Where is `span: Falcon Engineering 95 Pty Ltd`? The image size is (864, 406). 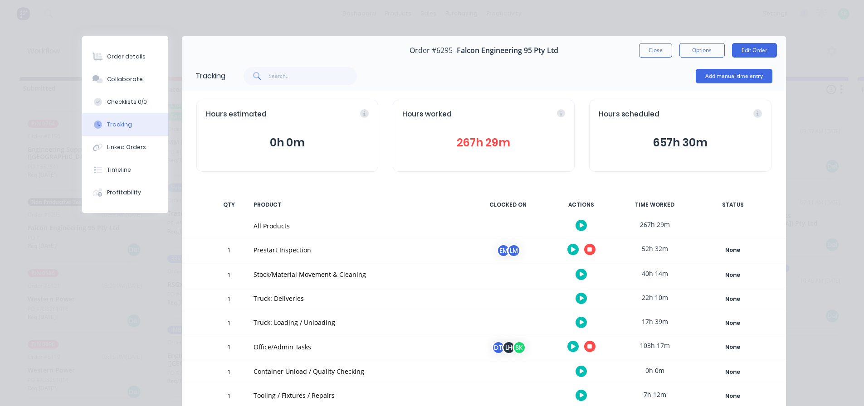
span: Falcon Engineering 95 Pty Ltd is located at coordinates (507, 50).